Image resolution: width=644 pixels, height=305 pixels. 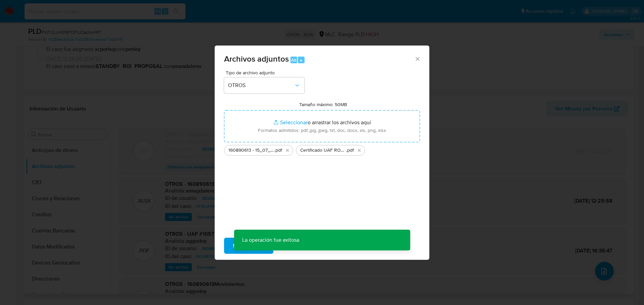 What do you see at coordinates (301, 60) in the screenshot?
I see `span: a` at bounding box center [301, 60].